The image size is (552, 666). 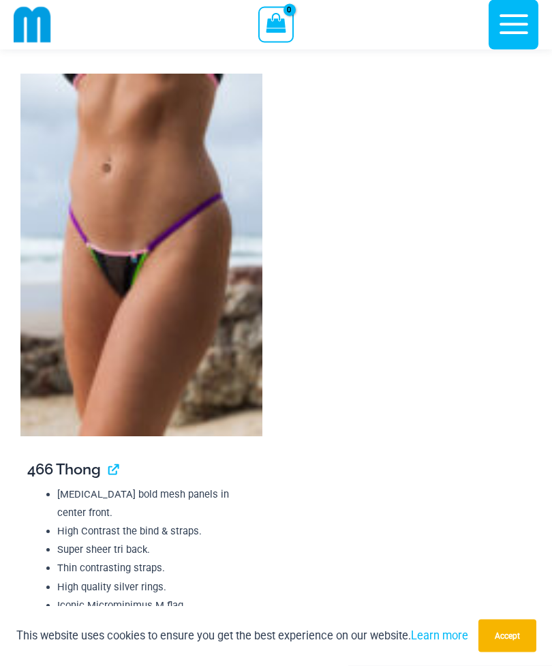 What do you see at coordinates (156, 550) in the screenshot?
I see `li: Super sheer tri back.` at bounding box center [156, 550].